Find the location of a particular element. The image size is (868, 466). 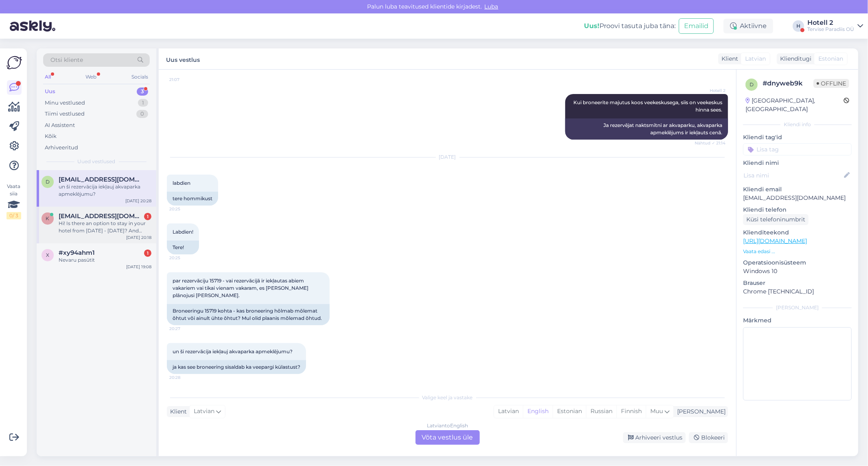

span: Estonian is located at coordinates (831, 59).